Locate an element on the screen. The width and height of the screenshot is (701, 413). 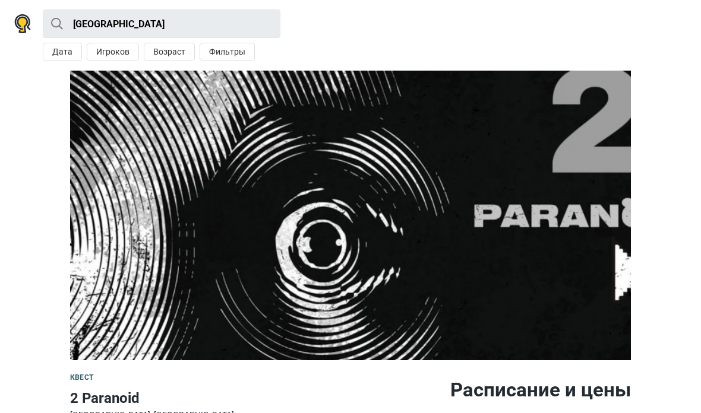
img: 2 Paranoid photo 1 is located at coordinates (351, 216).